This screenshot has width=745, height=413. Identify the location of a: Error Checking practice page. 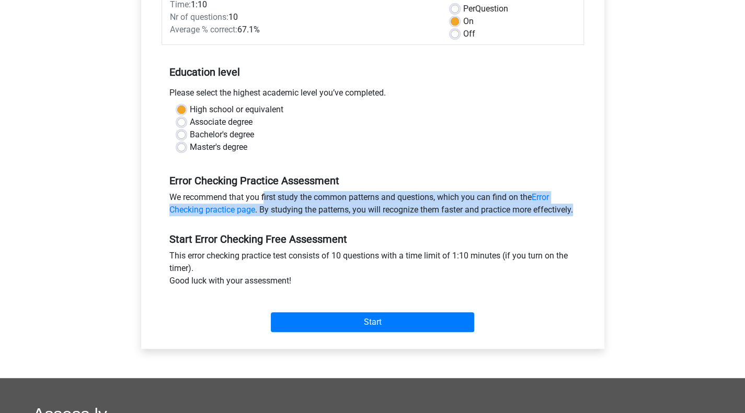
(359, 203).